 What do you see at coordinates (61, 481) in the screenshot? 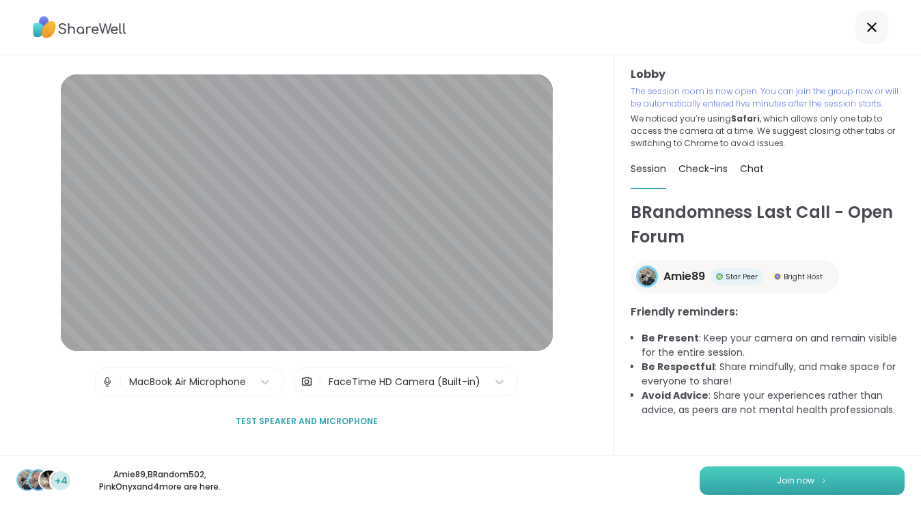
I see `span: +4` at bounding box center [61, 481].